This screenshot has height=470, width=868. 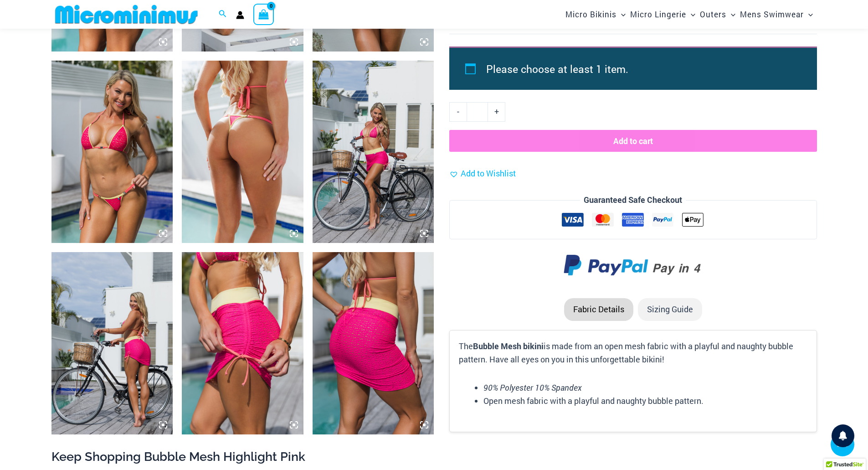 What do you see at coordinates (658, 14) in the screenshot?
I see `span: Micro Lingerie` at bounding box center [658, 14].